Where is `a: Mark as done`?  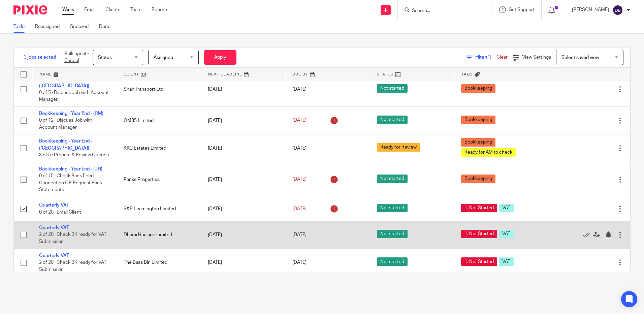
a: Mark as done is located at coordinates (588, 235).